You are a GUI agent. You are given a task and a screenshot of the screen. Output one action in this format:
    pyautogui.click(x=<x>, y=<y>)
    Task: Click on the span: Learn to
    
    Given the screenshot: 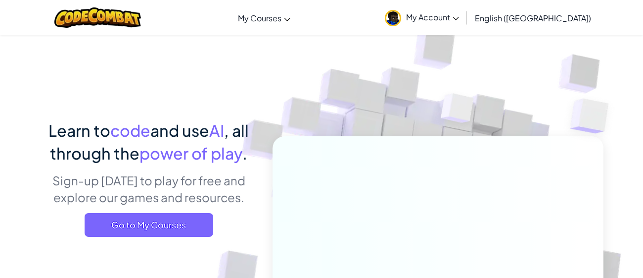 What is the action you would take?
    pyautogui.click(x=79, y=130)
    